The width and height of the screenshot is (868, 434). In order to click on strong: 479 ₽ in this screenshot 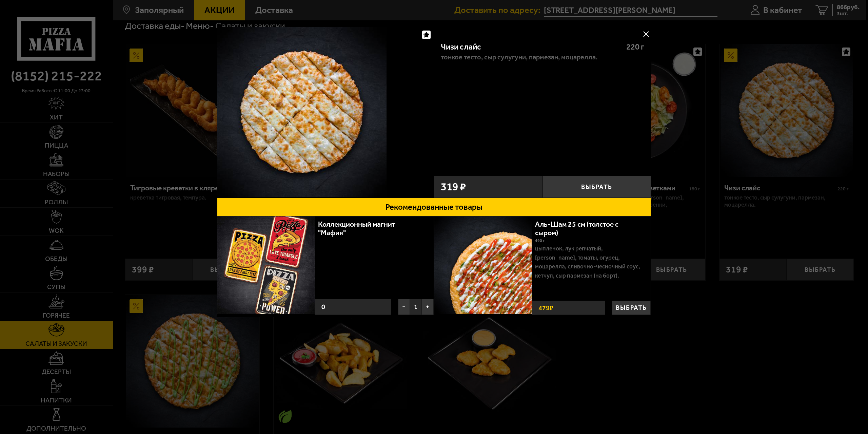, I will do `click(546, 307)`.